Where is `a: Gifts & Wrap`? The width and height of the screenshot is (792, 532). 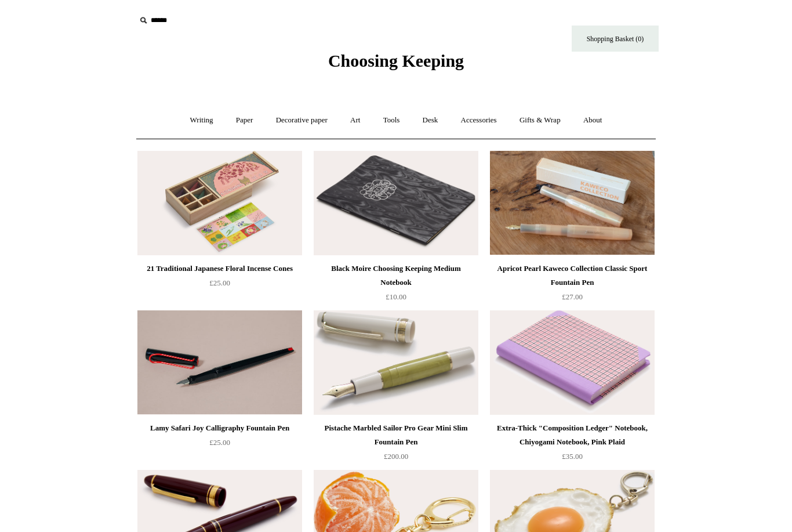
a: Gifts & Wrap is located at coordinates (540, 120).